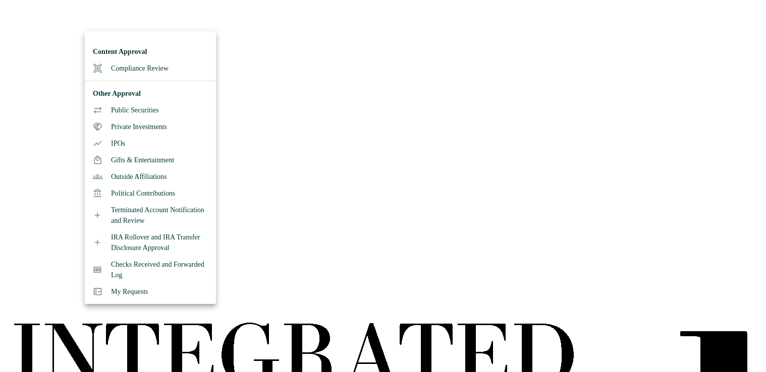 The width and height of the screenshot is (766, 372). Describe the element at coordinates (150, 51) in the screenshot. I see `li: Content Approval` at that location.